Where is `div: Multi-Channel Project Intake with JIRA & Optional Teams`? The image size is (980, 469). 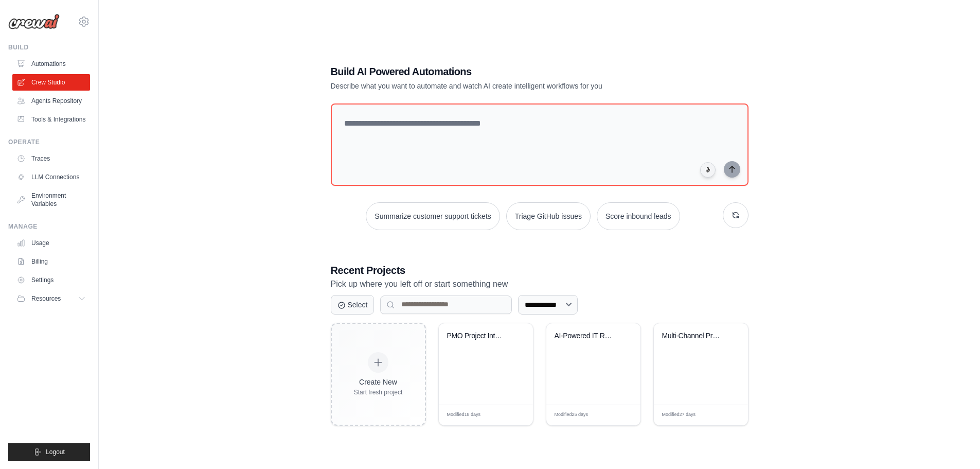 div: Multi-Channel Project Intake with JIRA & Optional Teams is located at coordinates (693, 336).